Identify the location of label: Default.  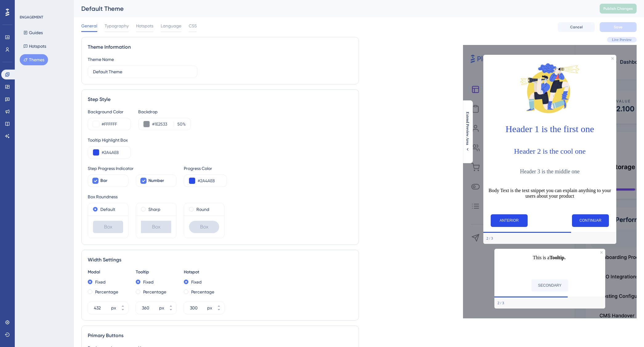
(108, 210).